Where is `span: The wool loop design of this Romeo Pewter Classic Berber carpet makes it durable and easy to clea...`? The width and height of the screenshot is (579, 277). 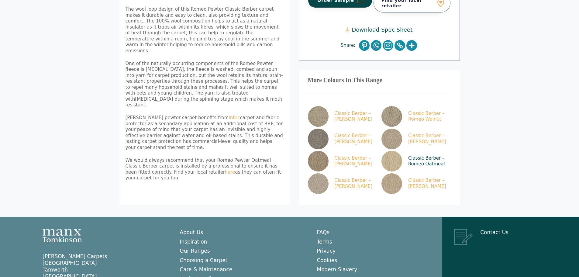
span: The wool loop design of this Romeo Pewter Classic Berber carpet makes it durable and easy to clea... is located at coordinates (202, 30).